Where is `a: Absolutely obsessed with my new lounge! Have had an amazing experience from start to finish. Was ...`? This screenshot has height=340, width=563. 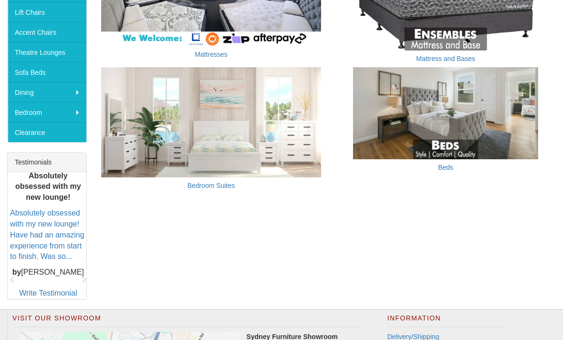 a: Absolutely obsessed with my new lounge! Have had an amazing experience from start to finish. Was ... is located at coordinates (47, 235).